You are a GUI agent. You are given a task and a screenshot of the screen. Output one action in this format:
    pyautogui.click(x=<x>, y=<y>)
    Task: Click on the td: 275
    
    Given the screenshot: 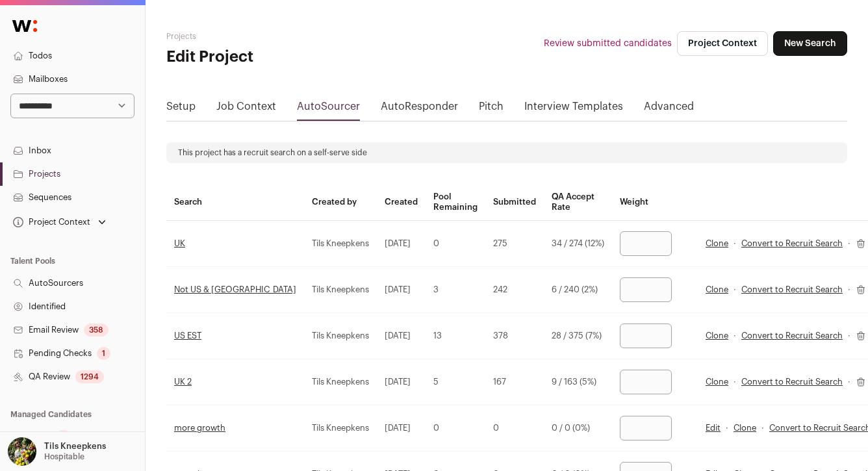 What is the action you would take?
    pyautogui.click(x=515, y=243)
    